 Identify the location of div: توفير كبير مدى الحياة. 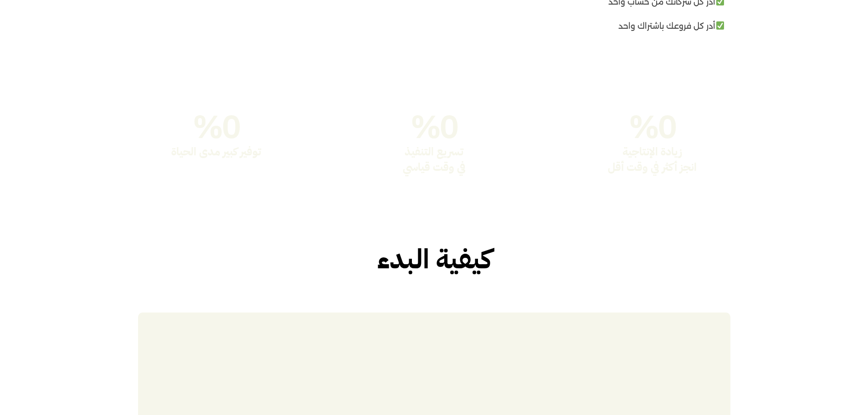
(216, 152).